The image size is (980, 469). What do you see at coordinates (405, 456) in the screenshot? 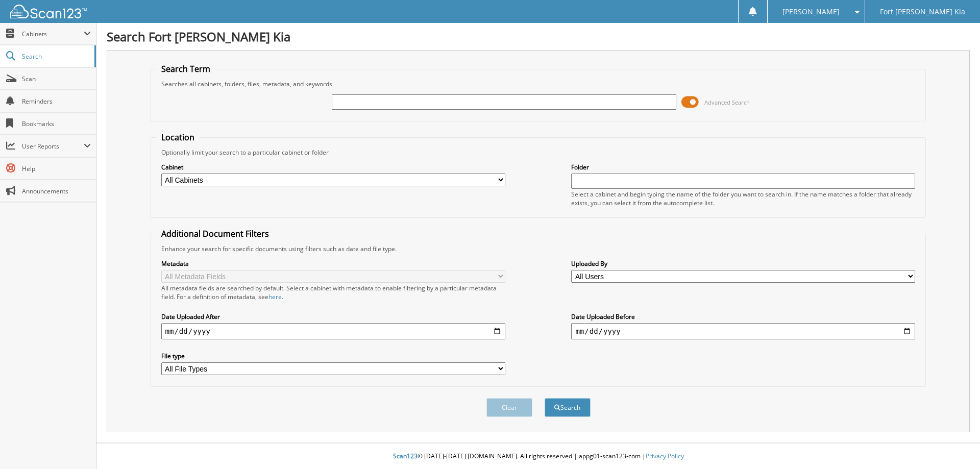
I see `span: Scan123` at bounding box center [405, 456].